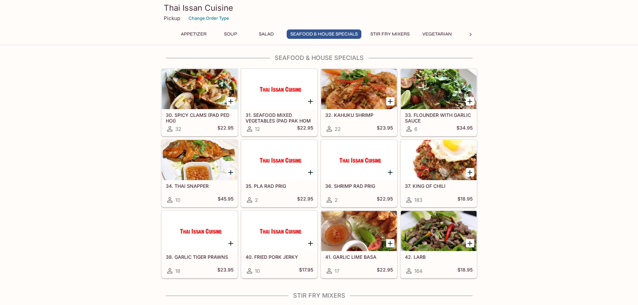  Describe the element at coordinates (310, 172) in the screenshot. I see `button: Add 35. PLA RAD PRIG` at that location.